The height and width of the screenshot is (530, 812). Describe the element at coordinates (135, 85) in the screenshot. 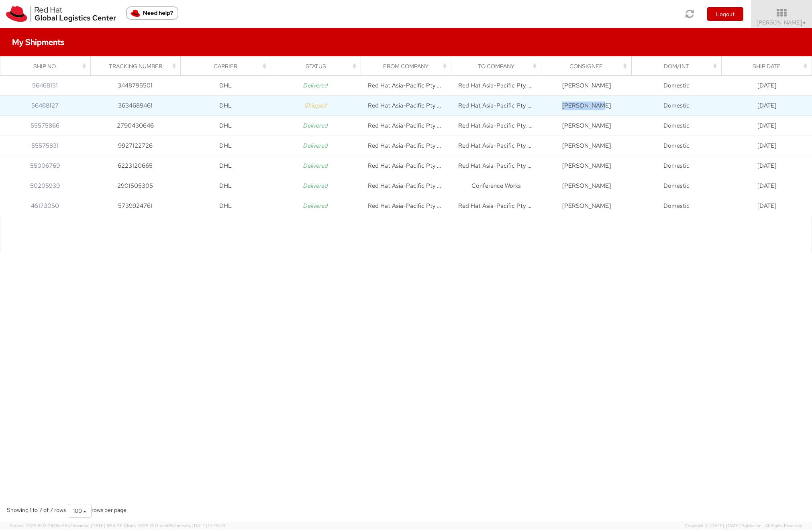

I see `td: 3448795501` at that location.